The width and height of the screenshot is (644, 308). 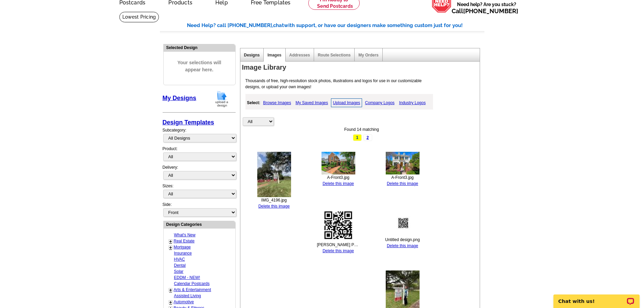 I want to click on div: Found 14 matching, so click(x=362, y=130).